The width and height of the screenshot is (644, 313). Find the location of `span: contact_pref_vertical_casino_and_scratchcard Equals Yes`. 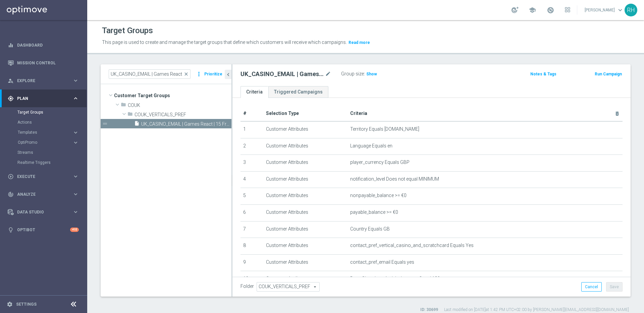

span: contact_pref_vertical_casino_and_scratchcard Equals Yes is located at coordinates (412, 245).